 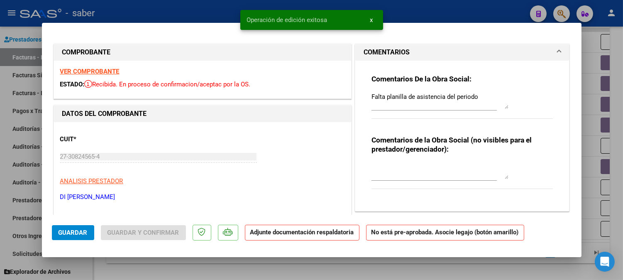 I want to click on strong: No está pre-aprobada. Asocie legajo (botón amarillo), so click(x=445, y=233).